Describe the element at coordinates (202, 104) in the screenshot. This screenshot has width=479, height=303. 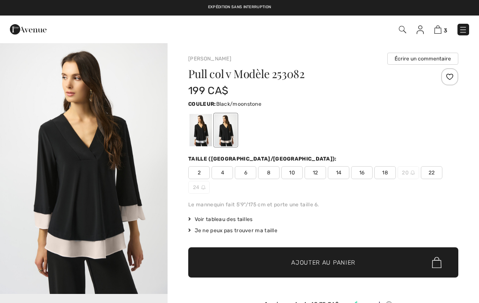
I see `span: Couleur:` at that location.